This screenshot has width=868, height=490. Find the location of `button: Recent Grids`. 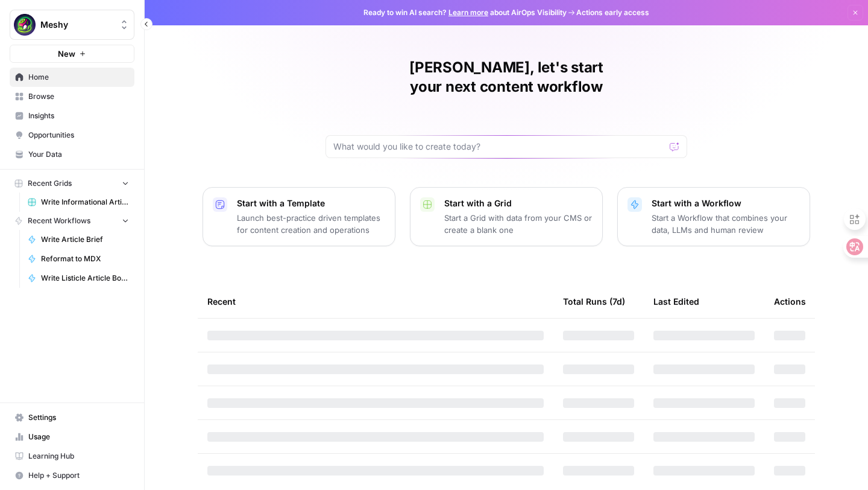

button: Recent Grids is located at coordinates (72, 184).